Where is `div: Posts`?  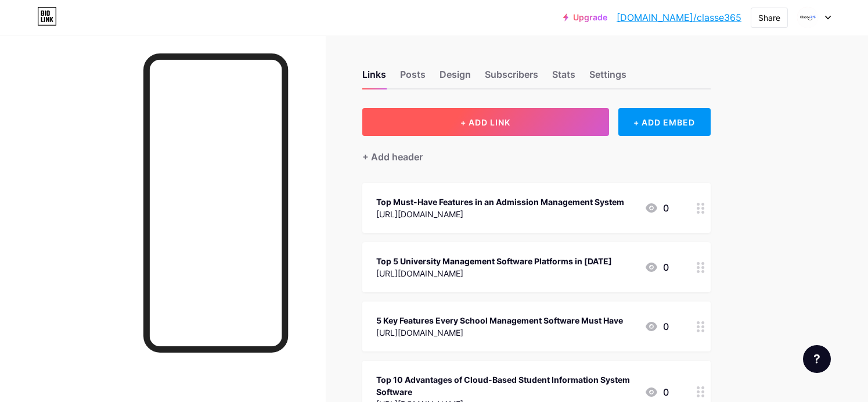
div: Posts is located at coordinates (413, 78).